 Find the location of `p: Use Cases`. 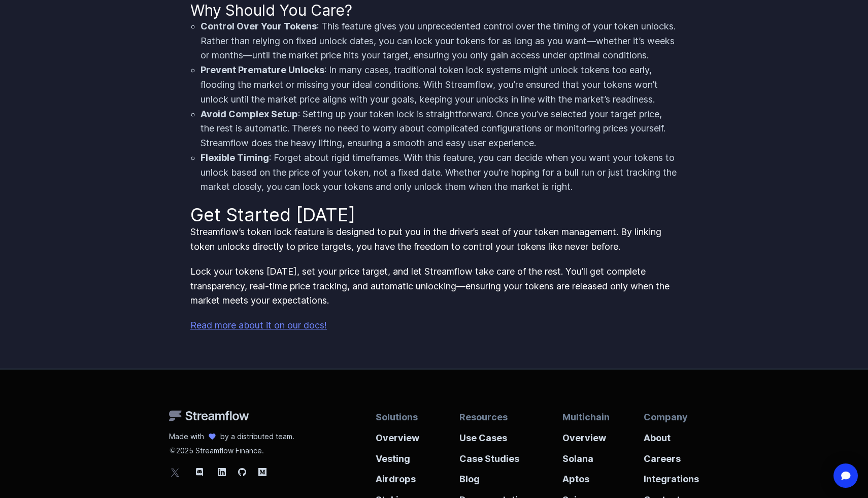

p: Use Cases is located at coordinates (494, 435).